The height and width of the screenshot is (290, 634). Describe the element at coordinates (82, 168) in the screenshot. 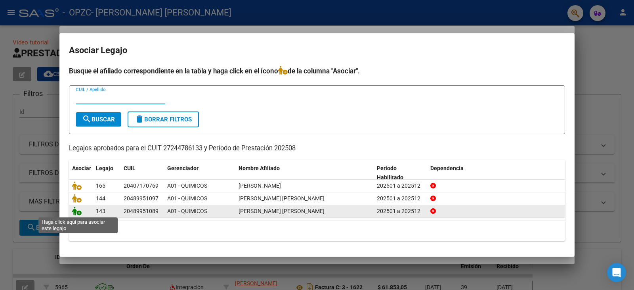

I see `span: Asociar` at that location.